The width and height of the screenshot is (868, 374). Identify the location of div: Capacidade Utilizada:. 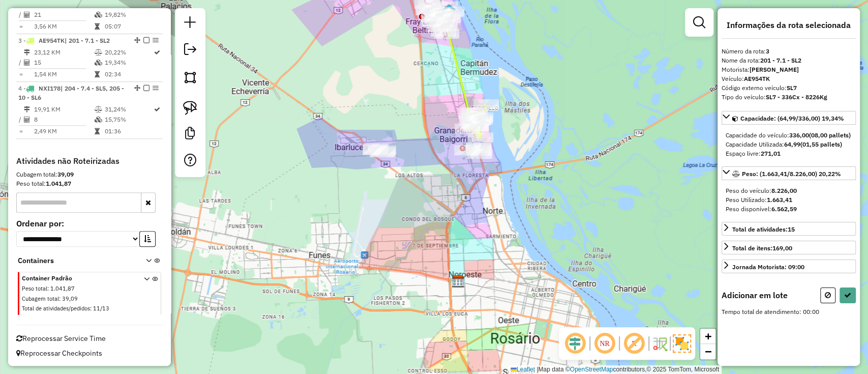
(788, 144).